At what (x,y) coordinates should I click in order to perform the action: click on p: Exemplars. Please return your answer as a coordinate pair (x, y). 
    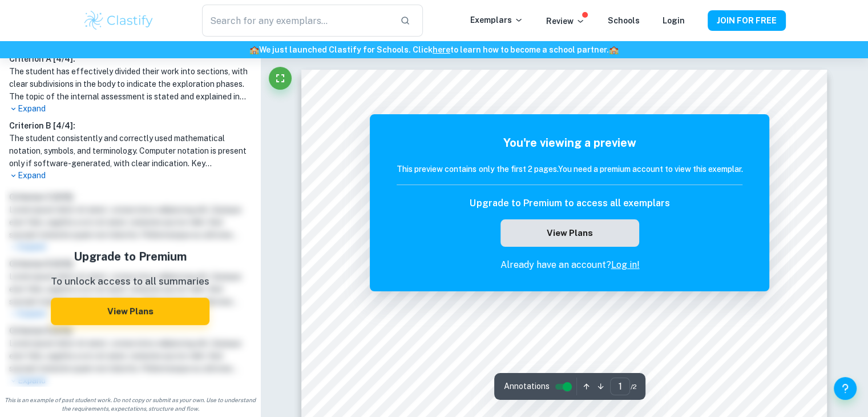
    Looking at the image, I should click on (497, 20).